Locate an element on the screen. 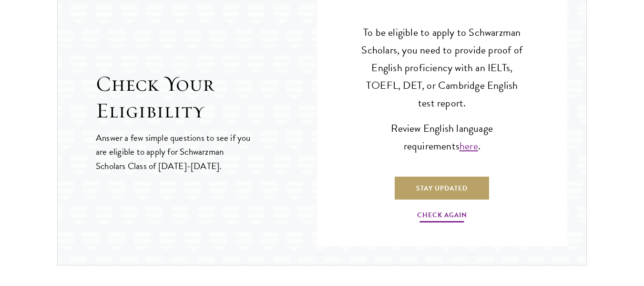 The height and width of the screenshot is (286, 644). a: Check Again is located at coordinates (442, 216).